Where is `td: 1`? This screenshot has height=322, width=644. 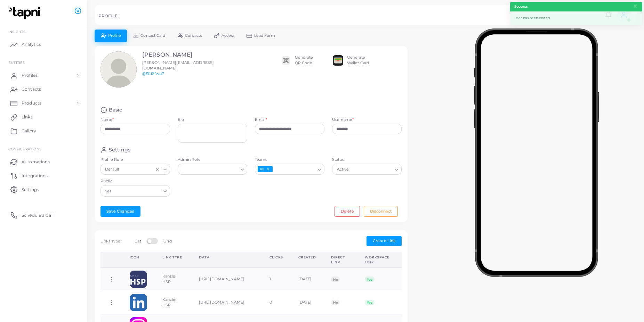
td: 1 is located at coordinates (276, 279).